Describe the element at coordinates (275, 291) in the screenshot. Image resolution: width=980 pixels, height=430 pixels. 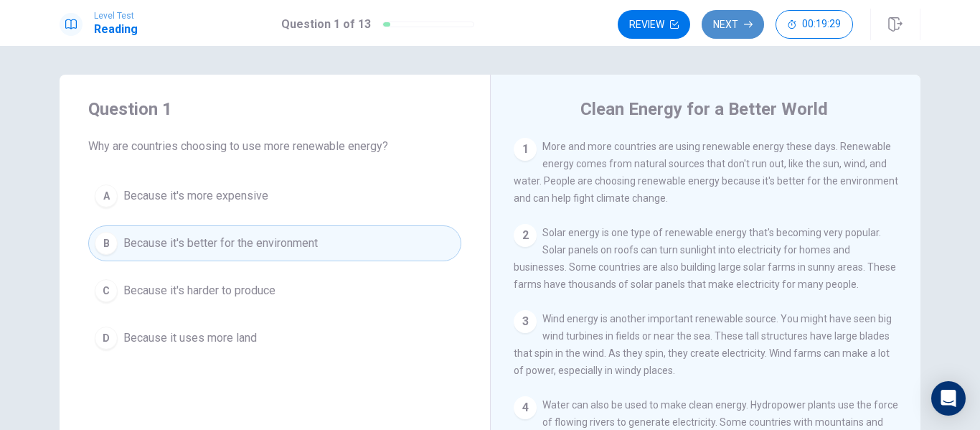
I see `button: CBecause it's harder to produce` at that location.